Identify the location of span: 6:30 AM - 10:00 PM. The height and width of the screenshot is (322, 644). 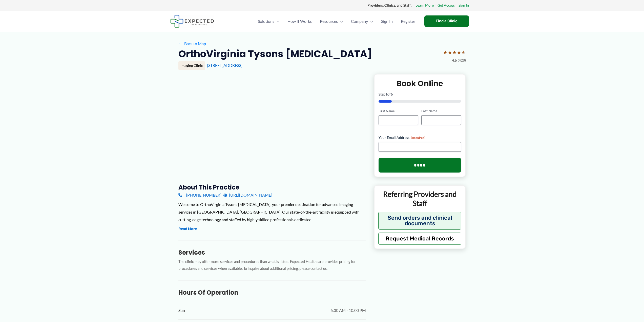
(348, 311).